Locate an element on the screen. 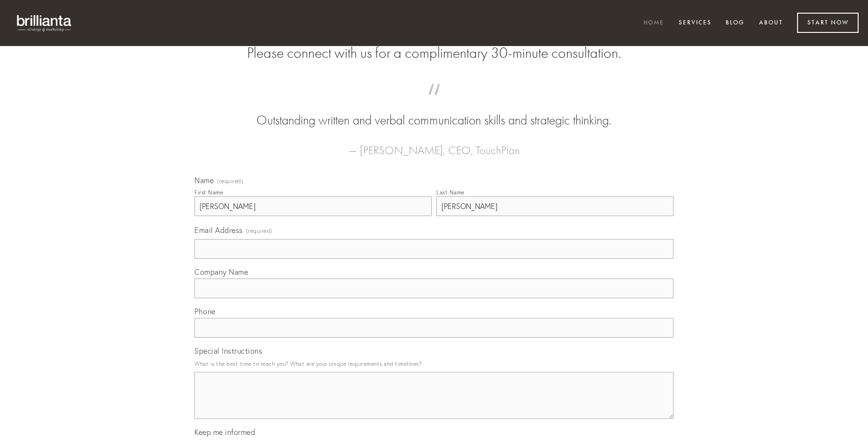  a: Services is located at coordinates (695, 23).